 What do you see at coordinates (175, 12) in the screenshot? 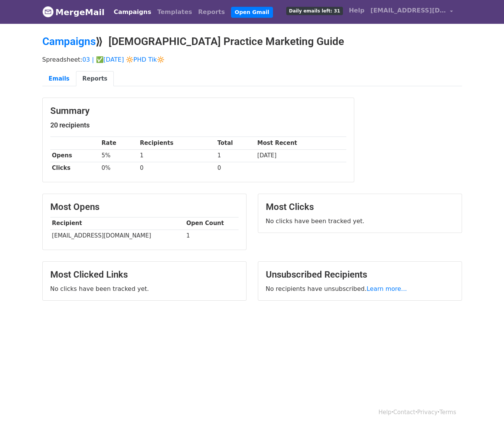
I see `a: Templates` at bounding box center [175, 12].